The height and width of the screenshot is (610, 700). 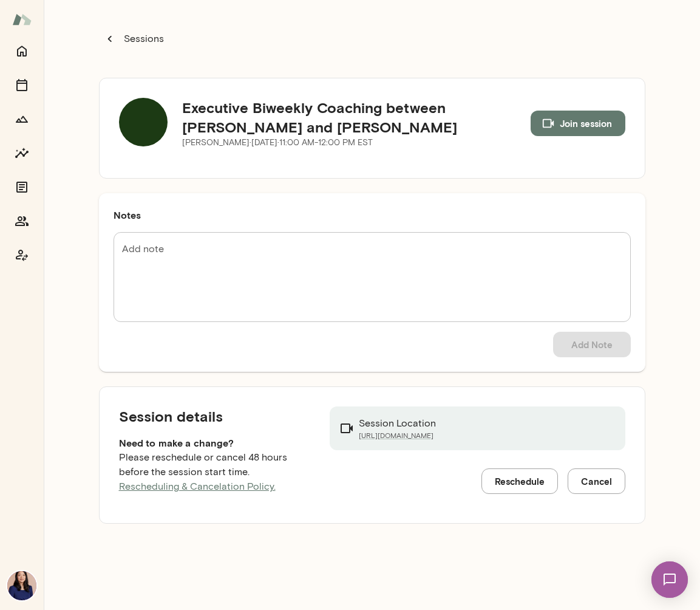 What do you see at coordinates (22, 586) in the screenshot?
I see `img: Leah Kim` at bounding box center [22, 586].